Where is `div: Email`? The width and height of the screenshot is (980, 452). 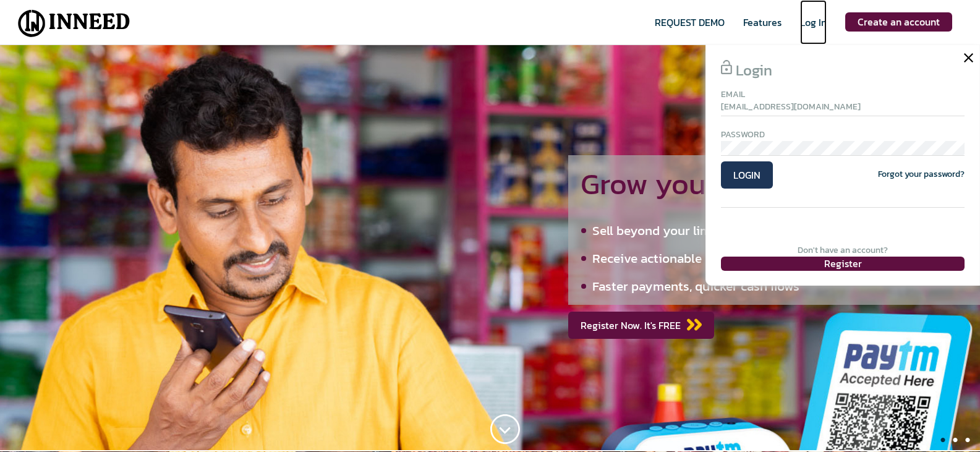
div: Email is located at coordinates (842, 94).